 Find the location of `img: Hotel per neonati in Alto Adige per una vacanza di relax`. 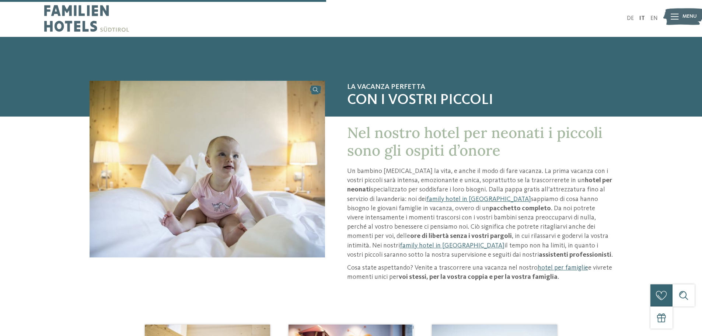

img: Hotel per neonati in Alto Adige per una vacanza di relax is located at coordinates (207, 169).